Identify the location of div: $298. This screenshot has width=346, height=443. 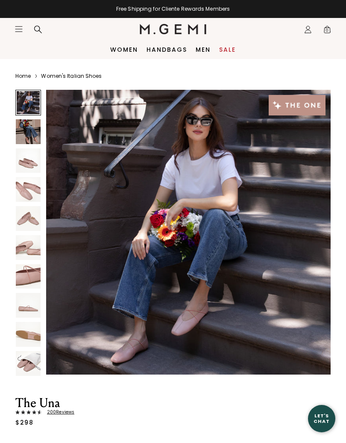
(24, 422).